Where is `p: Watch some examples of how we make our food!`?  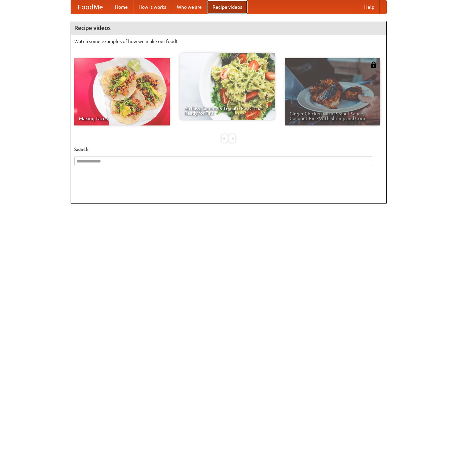
p: Watch some examples of how we make our food! is located at coordinates (229, 42).